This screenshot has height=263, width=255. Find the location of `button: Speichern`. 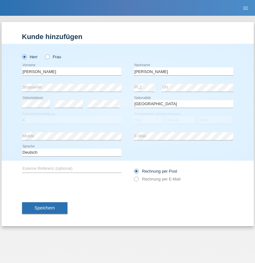

button: Speichern is located at coordinates (45, 208).